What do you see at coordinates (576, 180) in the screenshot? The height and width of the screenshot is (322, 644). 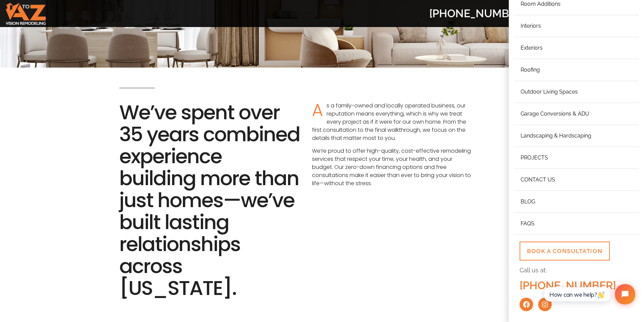 I see `a: Contact Us` at bounding box center [576, 180].